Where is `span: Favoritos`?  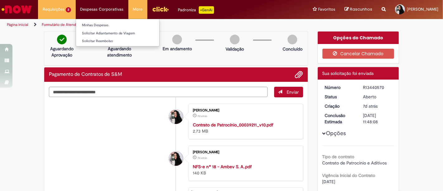
span: Favoritos is located at coordinates (327, 9).